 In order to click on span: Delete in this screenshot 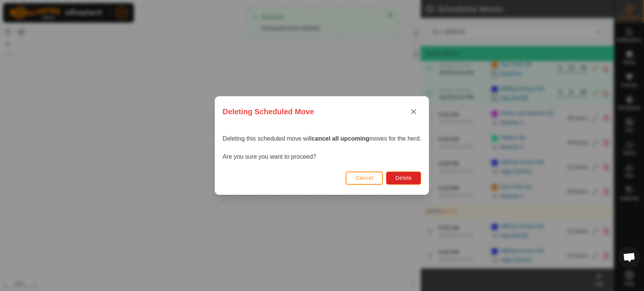, I will do `click(403, 178)`.